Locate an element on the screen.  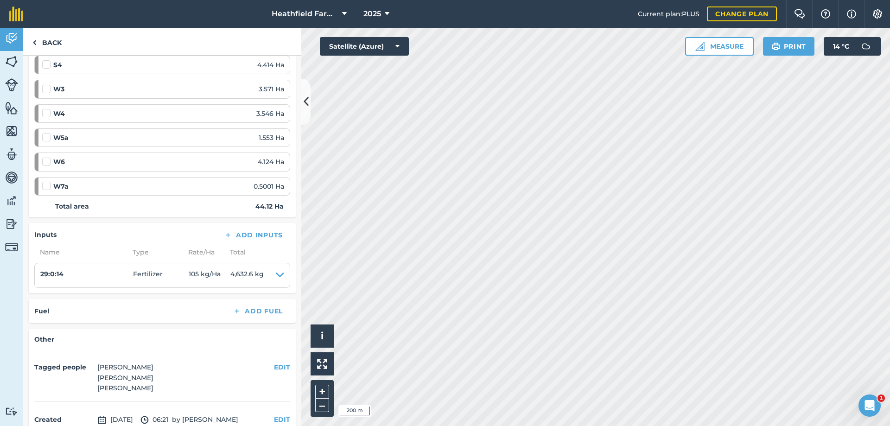
span: 105 kg / Ha is located at coordinates (209, 275).